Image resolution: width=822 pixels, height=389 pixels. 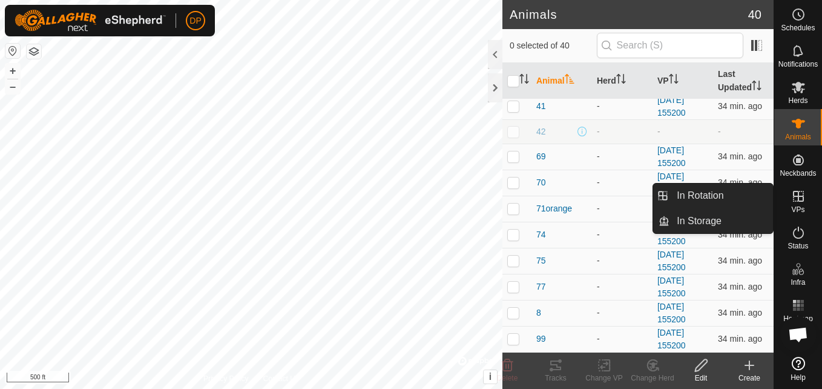 What do you see at coordinates (541, 260) in the screenshot?
I see `span: 75` at bounding box center [541, 260].